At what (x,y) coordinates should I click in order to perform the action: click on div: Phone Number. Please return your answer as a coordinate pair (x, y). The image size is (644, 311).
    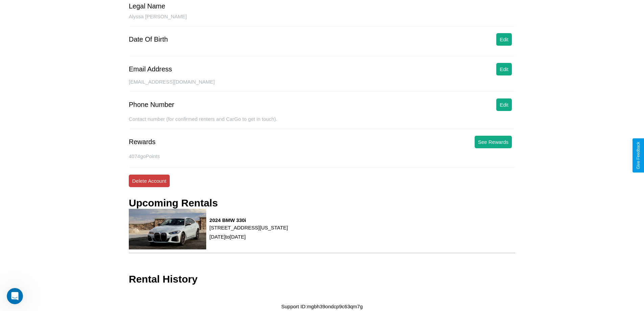
    Looking at the image, I should click on (151, 105).